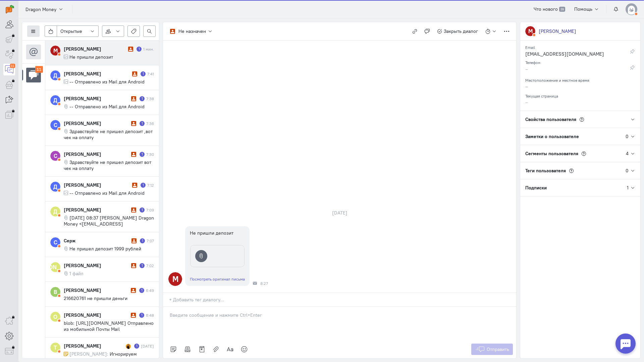 This screenshot has height=362, width=644. What do you see at coordinates (151, 74) in the screenshot?
I see `div: 7:41` at bounding box center [151, 74].